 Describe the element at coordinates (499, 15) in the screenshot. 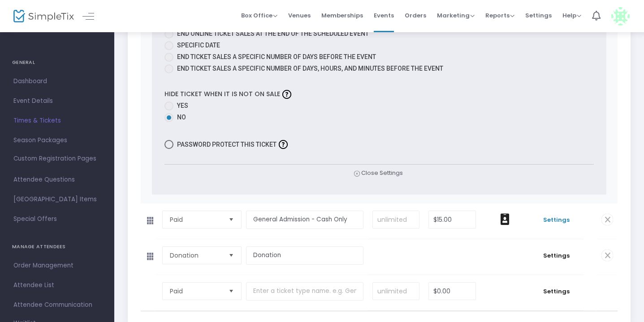

I see `span: Reports` at that location.